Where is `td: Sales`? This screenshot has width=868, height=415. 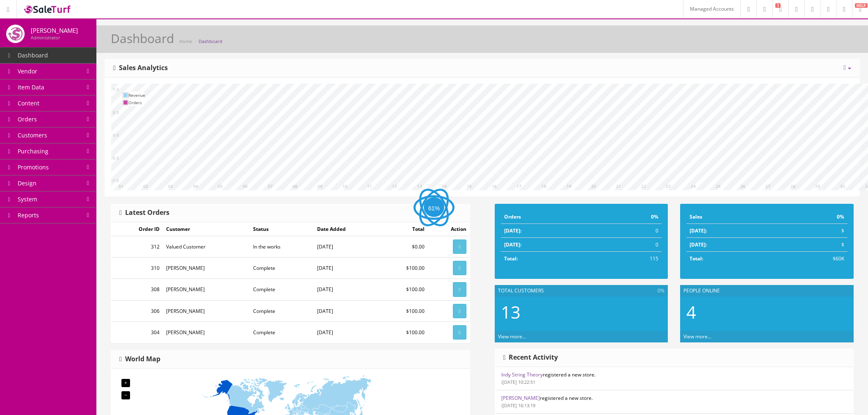 td: Sales is located at coordinates (731, 217).